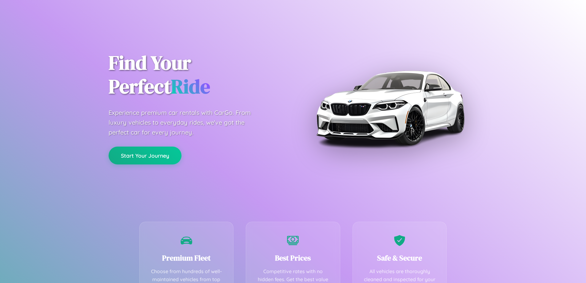 Image resolution: width=586 pixels, height=283 pixels. Describe the element at coordinates (186, 257) in the screenshot. I see `h3: Premium Fleet` at that location.